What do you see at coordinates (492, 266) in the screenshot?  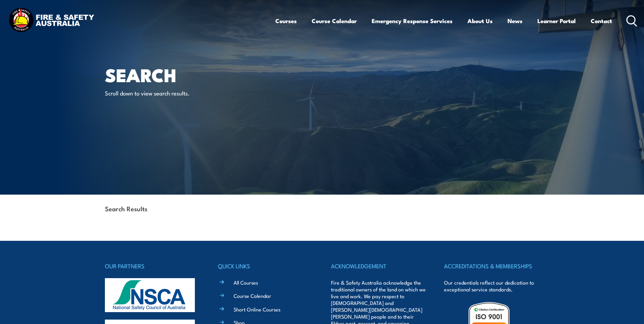 I see `h4: ACCREDITATIONS & MEMBERSHIPS` at bounding box center [492, 266].